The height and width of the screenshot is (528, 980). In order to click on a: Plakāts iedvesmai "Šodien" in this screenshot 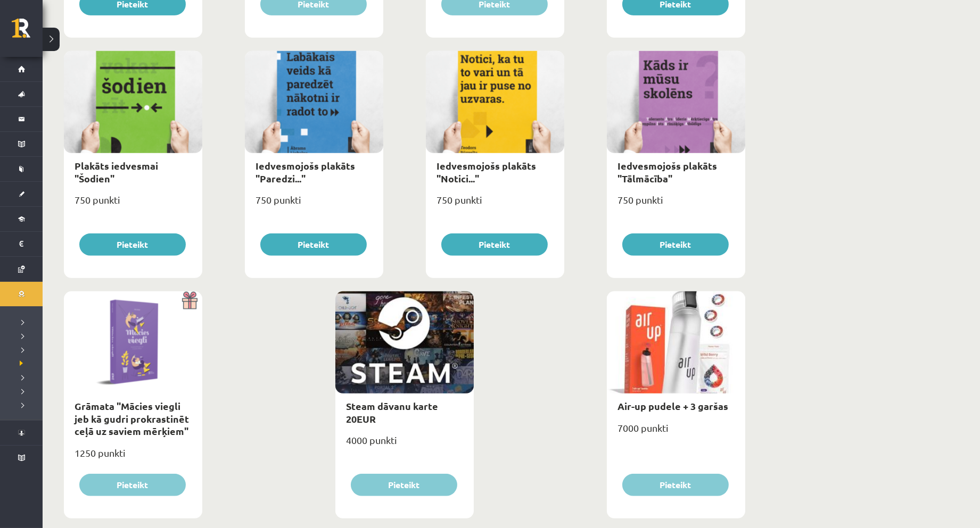, I will do `click(116, 172)`.